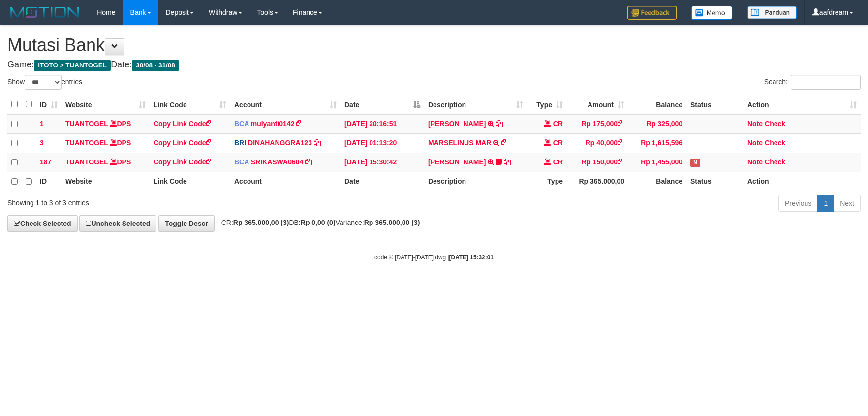 This screenshot has height=416, width=868. Describe the element at coordinates (190, 181) in the screenshot. I see `th: Link Code` at that location.